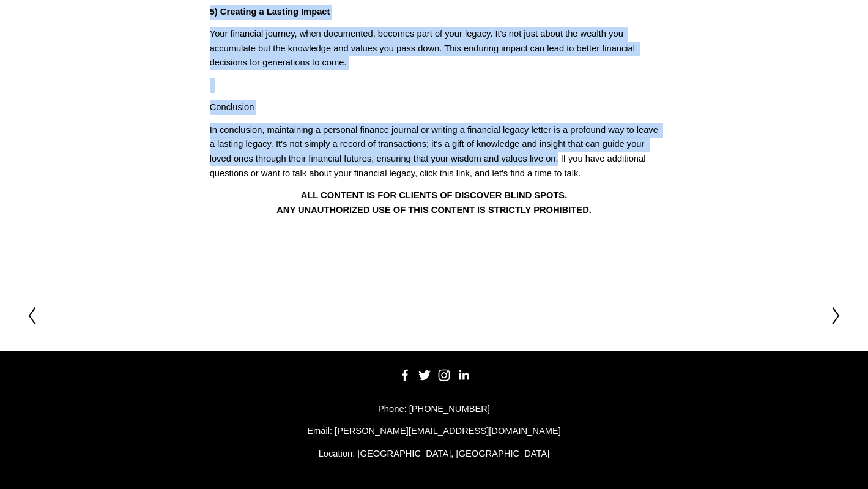  Describe the element at coordinates (435, 107) in the screenshot. I see `p: Conclusion` at that location.